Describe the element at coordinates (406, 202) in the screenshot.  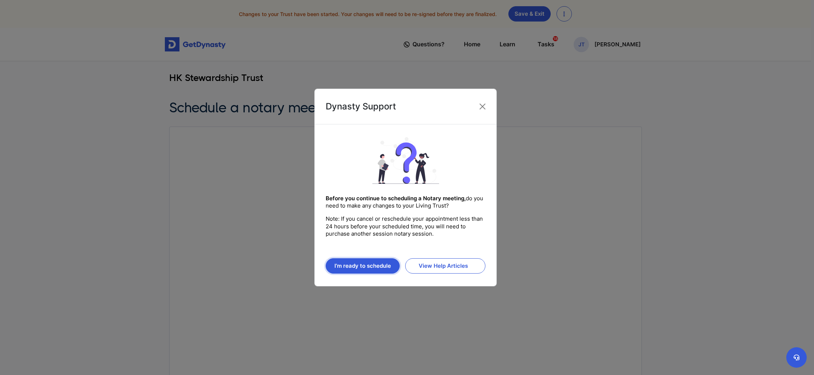
I see `fieldset: do you need to make any changes to your Living Trust?` at that location.